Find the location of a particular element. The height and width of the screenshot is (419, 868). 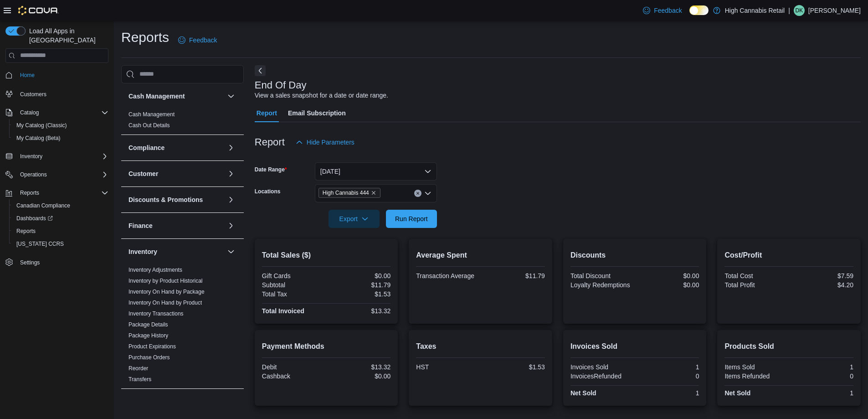

button: Export is located at coordinates (354, 219).